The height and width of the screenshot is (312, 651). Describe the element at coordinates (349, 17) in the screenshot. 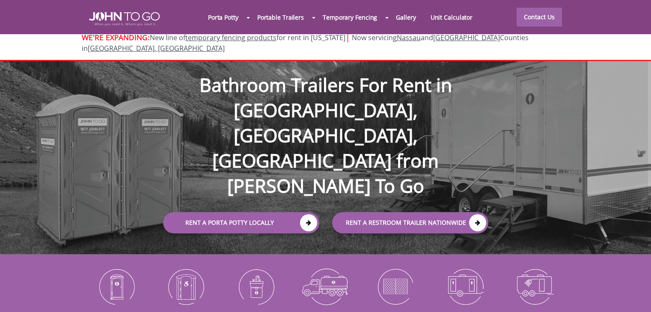

I see `a: Temporary Fencing` at that location.